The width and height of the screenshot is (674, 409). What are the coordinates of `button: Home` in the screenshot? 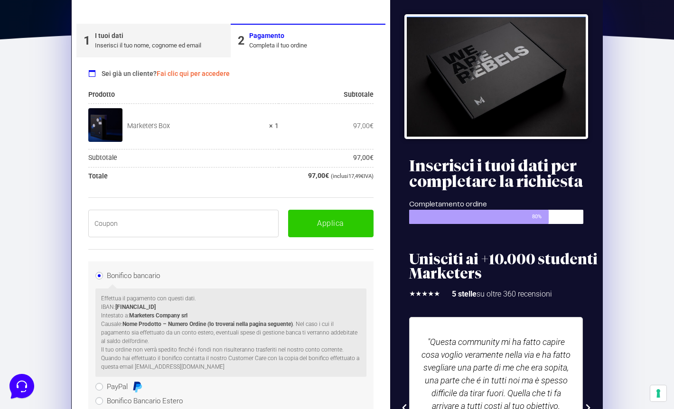 It's located at (37, 316).